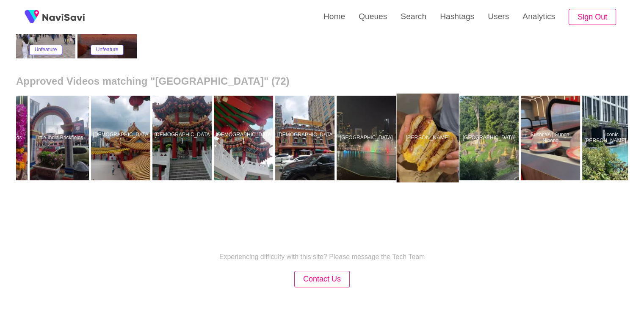  I want to click on button: Sign Out, so click(593, 17).